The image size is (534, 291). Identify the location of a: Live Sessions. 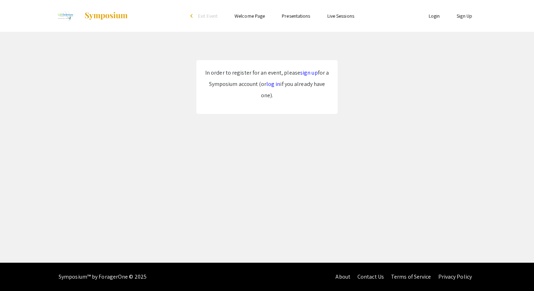
(341, 16).